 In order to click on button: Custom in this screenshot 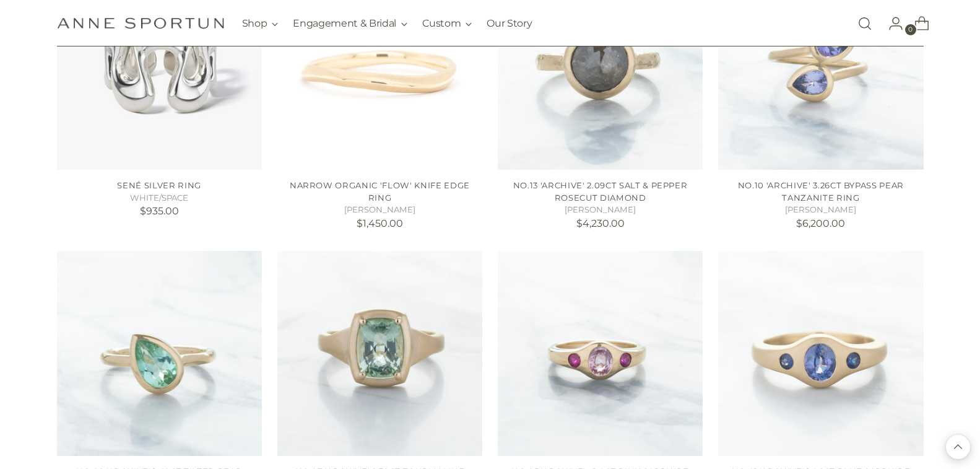, I will do `click(447, 23)`.